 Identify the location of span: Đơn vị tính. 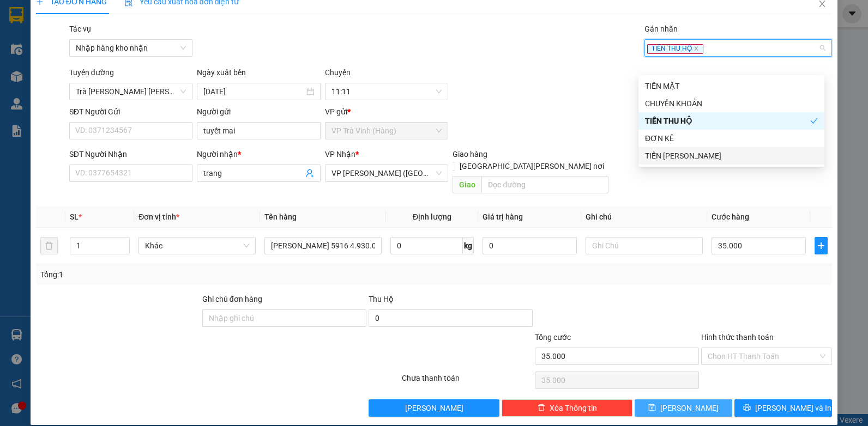
(158, 217).